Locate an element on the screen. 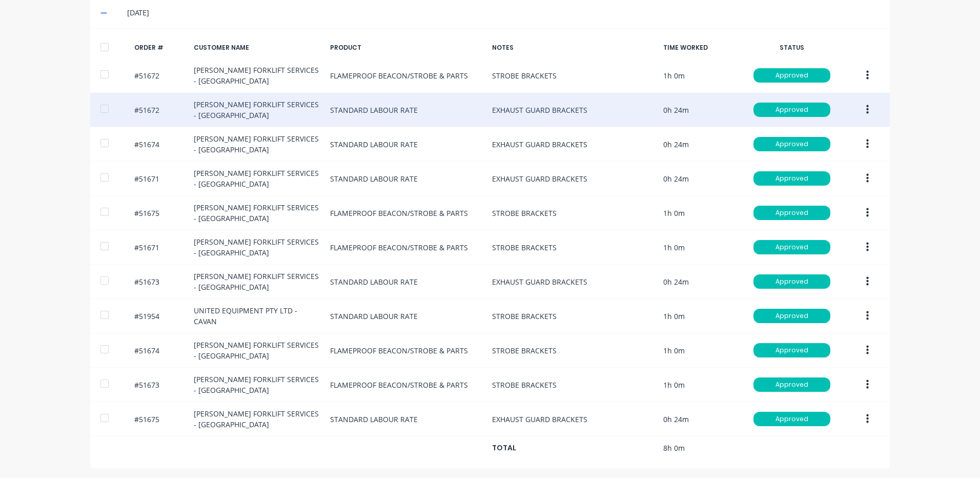 The image size is (980, 478). div: STATUS is located at coordinates (792, 47).